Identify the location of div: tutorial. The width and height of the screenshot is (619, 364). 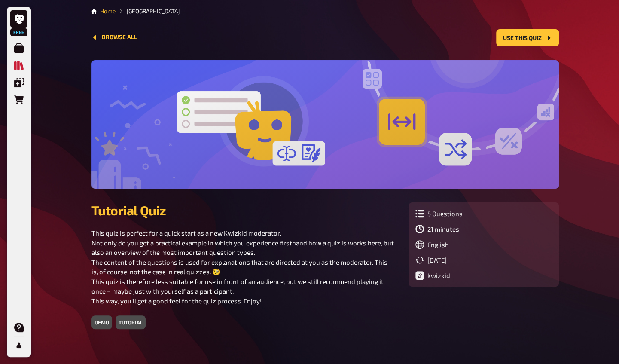
(130, 322).